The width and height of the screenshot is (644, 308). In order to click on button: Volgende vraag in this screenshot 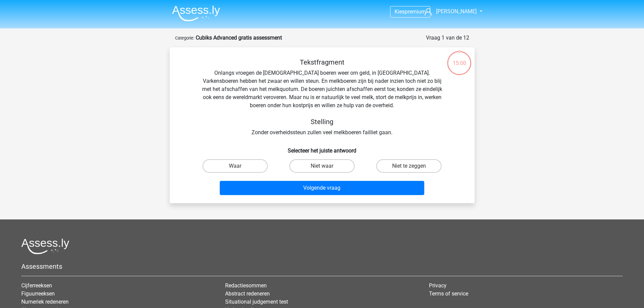, I will do `click(322, 188)`.